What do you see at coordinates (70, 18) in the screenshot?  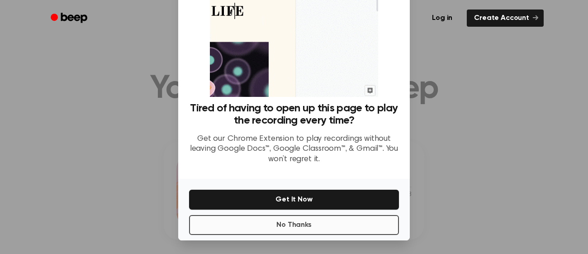 I see `a: Beep` at bounding box center [70, 18].